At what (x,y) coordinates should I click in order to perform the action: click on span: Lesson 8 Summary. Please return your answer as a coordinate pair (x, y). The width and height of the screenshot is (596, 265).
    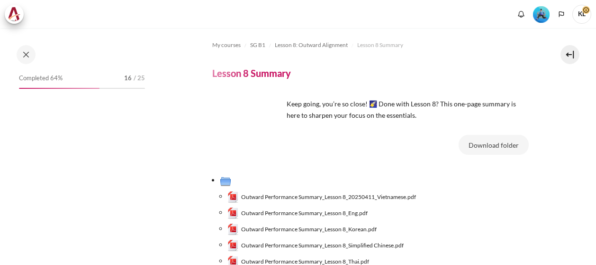
    Looking at the image, I should click on (380, 45).